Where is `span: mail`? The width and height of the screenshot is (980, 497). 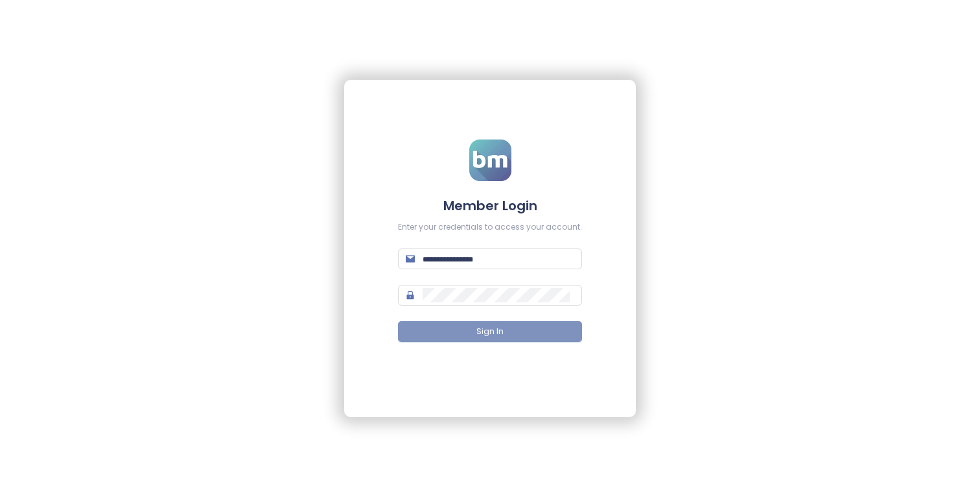 span: mail is located at coordinates (410, 259).